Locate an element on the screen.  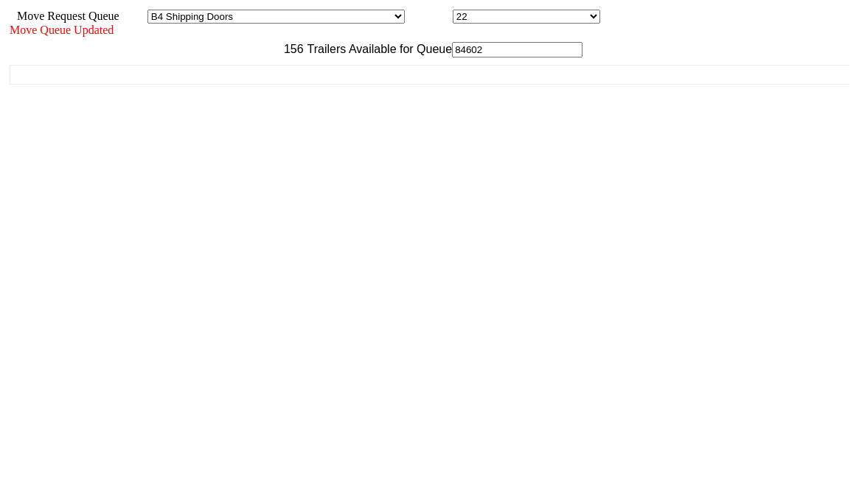
input: Filter Available Trailers is located at coordinates (517, 50).